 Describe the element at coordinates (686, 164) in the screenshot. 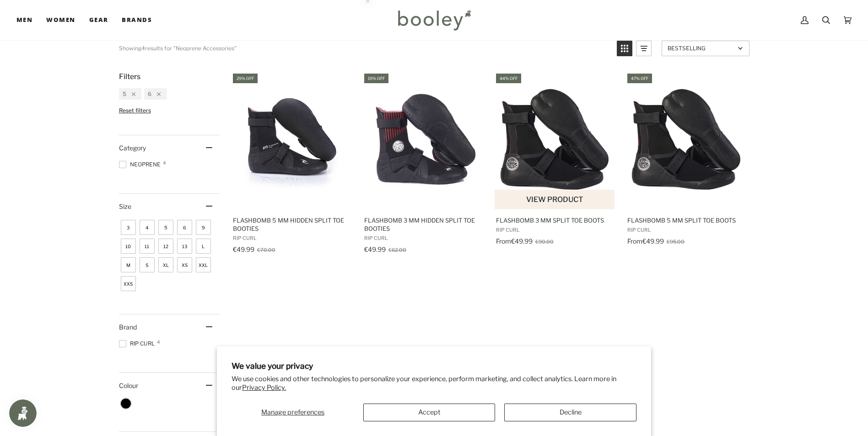

I see `a: FlashBomb 5 mm Split Toe Boots` at that location.